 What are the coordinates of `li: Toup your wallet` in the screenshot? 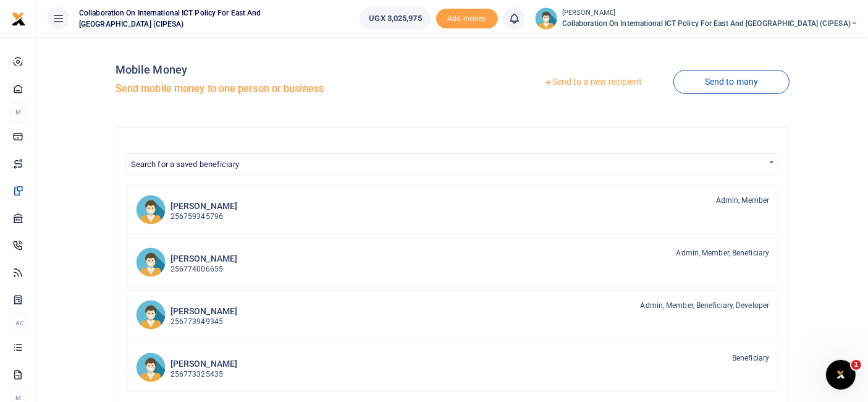 It's located at (467, 19).